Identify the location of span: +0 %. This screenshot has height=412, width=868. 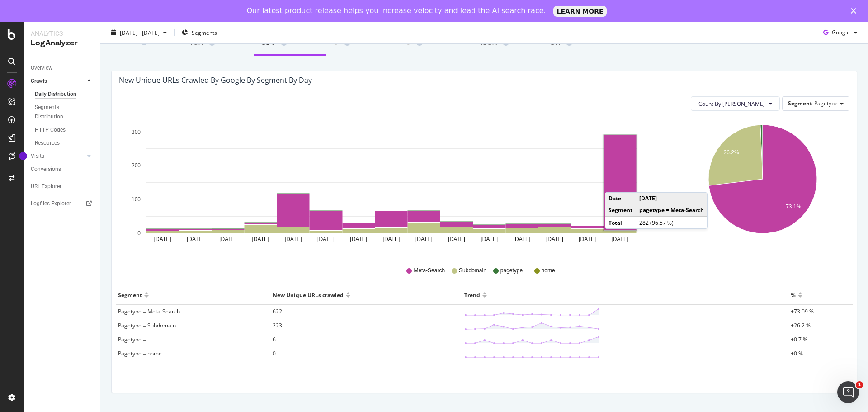
(797, 353).